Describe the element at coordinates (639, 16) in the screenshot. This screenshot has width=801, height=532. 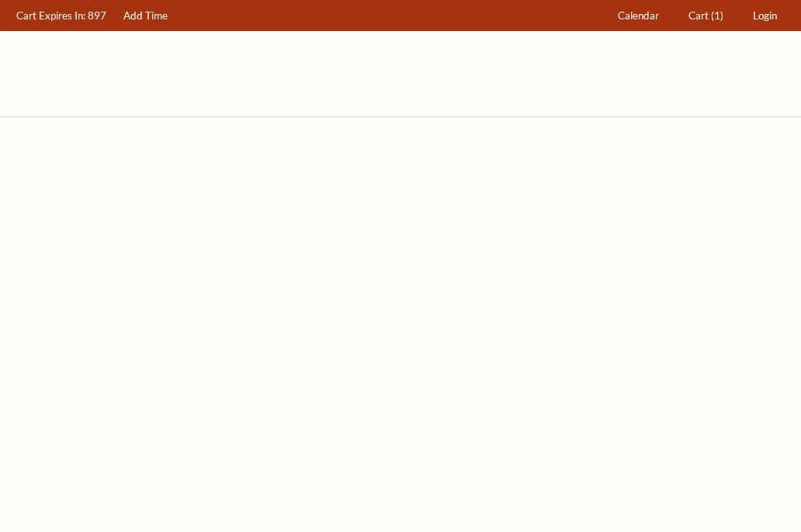
I see `a: Calendar` at that location.